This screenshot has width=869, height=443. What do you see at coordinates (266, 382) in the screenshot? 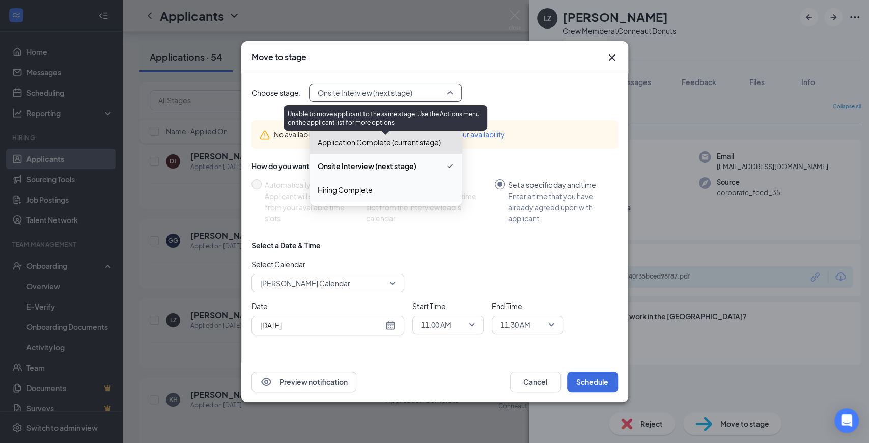
I see `svg: Eye` at bounding box center [266, 382].